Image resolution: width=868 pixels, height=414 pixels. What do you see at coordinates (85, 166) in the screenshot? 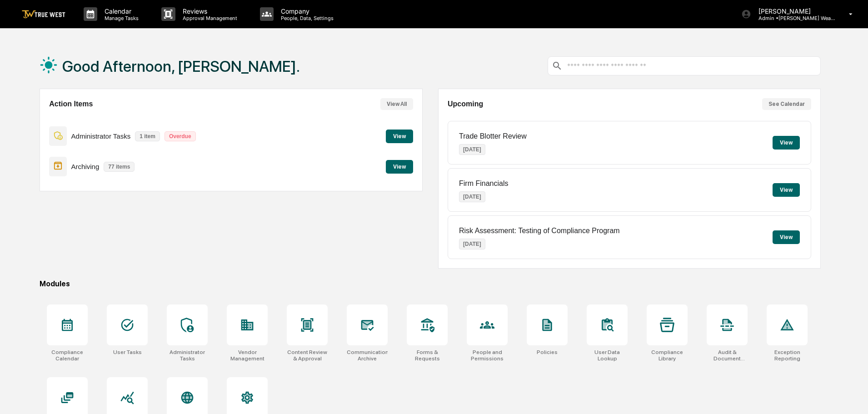
I see `p: Archiving` at bounding box center [85, 166].